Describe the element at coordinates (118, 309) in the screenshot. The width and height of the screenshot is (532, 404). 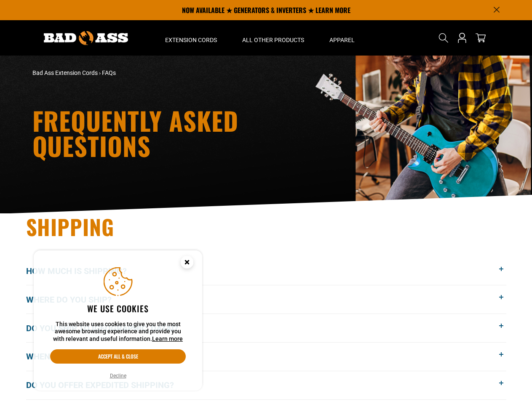
I see `h2: We use cookies` at that location.